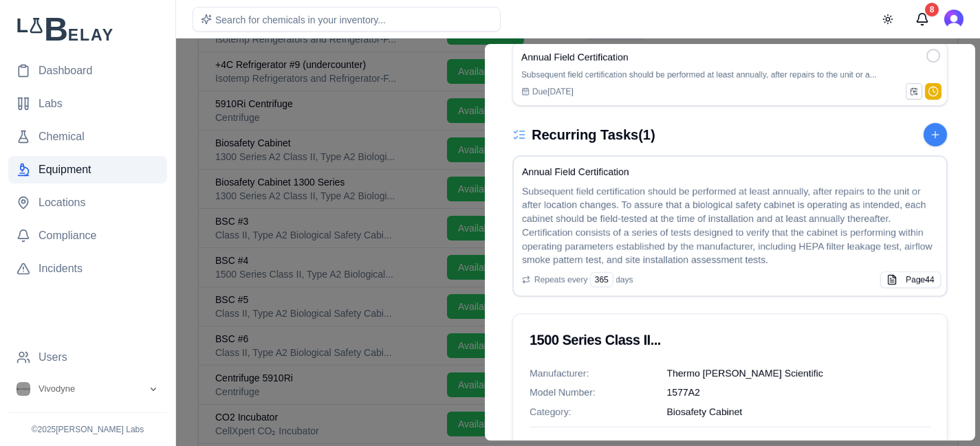 Image resolution: width=980 pixels, height=446 pixels. What do you see at coordinates (53, 357) in the screenshot?
I see `span: Users` at bounding box center [53, 357].